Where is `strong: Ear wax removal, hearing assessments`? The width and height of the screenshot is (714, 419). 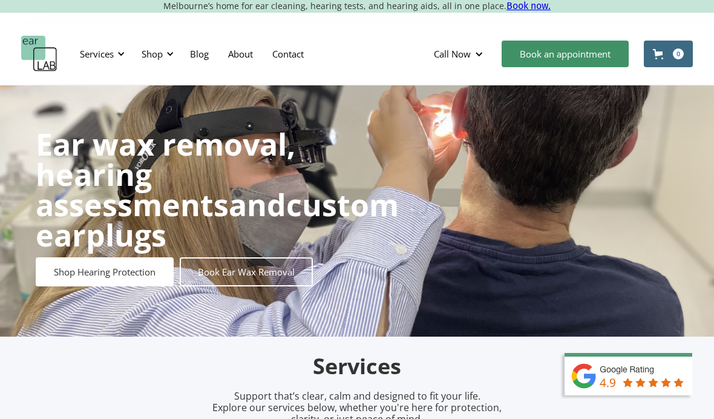
strong: Ear wax removal, hearing assessments is located at coordinates (165, 174).